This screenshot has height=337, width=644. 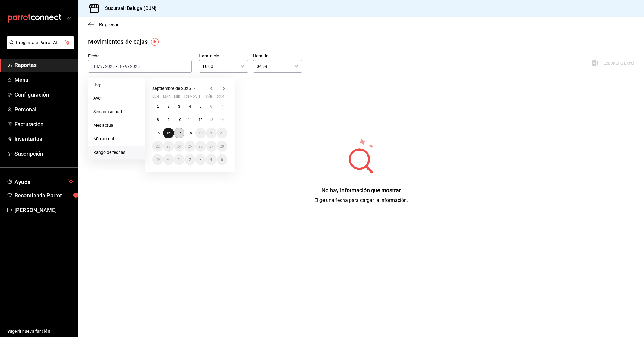 What do you see at coordinates (190, 106) in the screenshot?
I see `abbr: 4 de septiembre de 2025` at bounding box center [190, 106].